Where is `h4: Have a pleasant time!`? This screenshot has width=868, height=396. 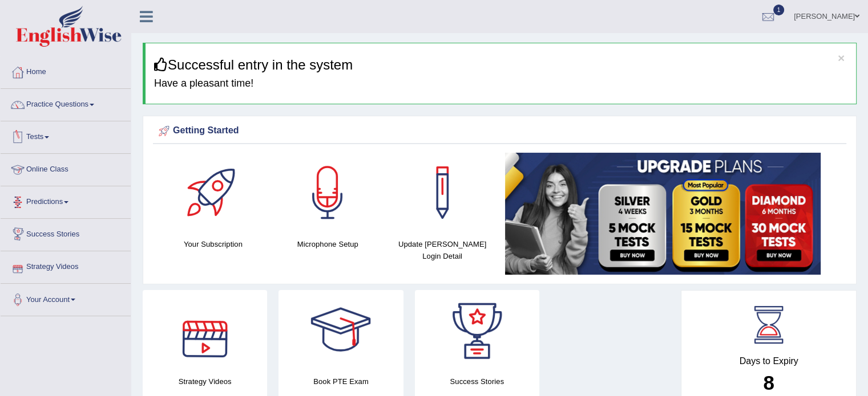 h4: Have a pleasant time! is located at coordinates (500, 84).